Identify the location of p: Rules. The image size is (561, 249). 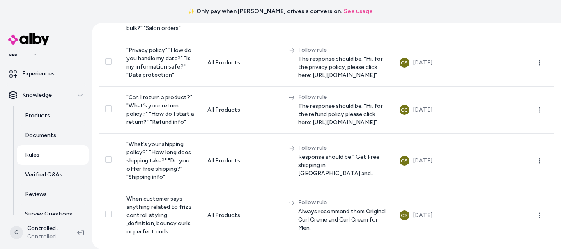
(32, 155).